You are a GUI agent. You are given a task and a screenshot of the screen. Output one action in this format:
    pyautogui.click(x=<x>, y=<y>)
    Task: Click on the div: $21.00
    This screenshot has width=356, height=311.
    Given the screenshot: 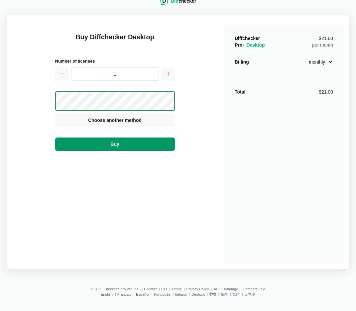 What is the action you would take?
    pyautogui.click(x=326, y=92)
    